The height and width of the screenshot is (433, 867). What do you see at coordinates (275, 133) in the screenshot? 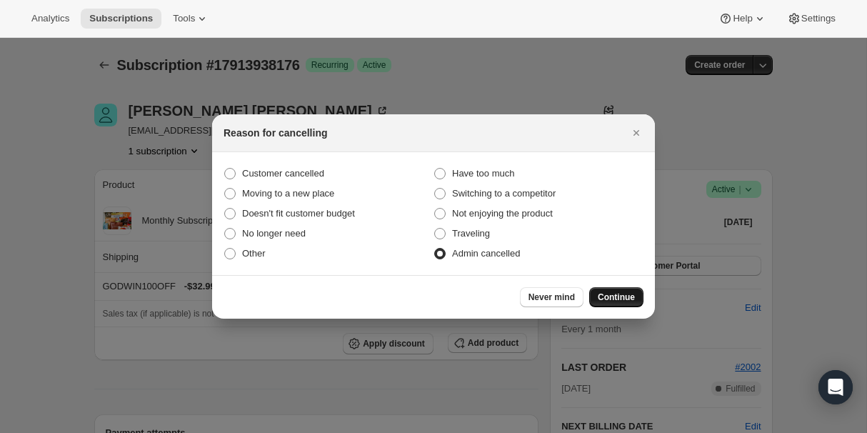
I see `h2: Reason for cancelling` at bounding box center [275, 133].